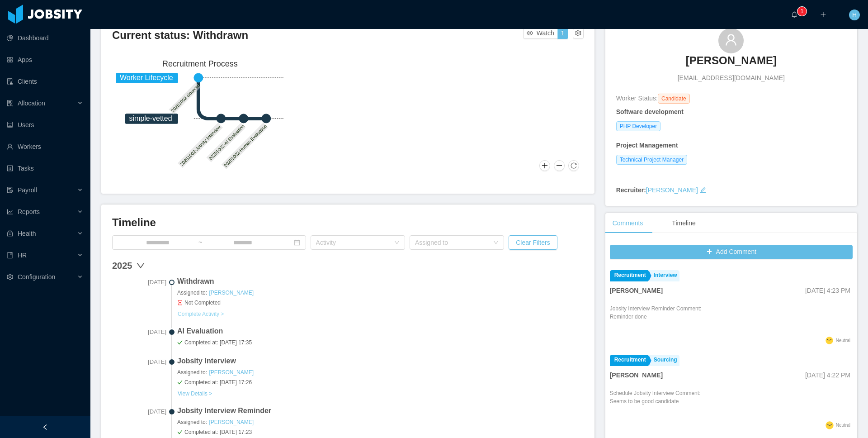 The image size is (868, 438). What do you see at coordinates (541, 34) in the screenshot?
I see `button: icon: eyeWatch` at bounding box center [541, 34].